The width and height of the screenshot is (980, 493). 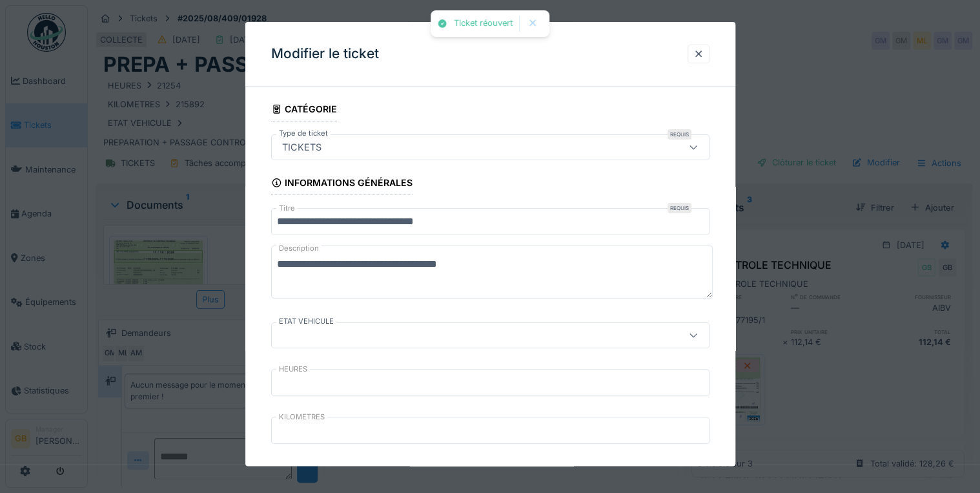 What do you see at coordinates (304, 133) in the screenshot?
I see `label: Type de ticket` at bounding box center [304, 133].